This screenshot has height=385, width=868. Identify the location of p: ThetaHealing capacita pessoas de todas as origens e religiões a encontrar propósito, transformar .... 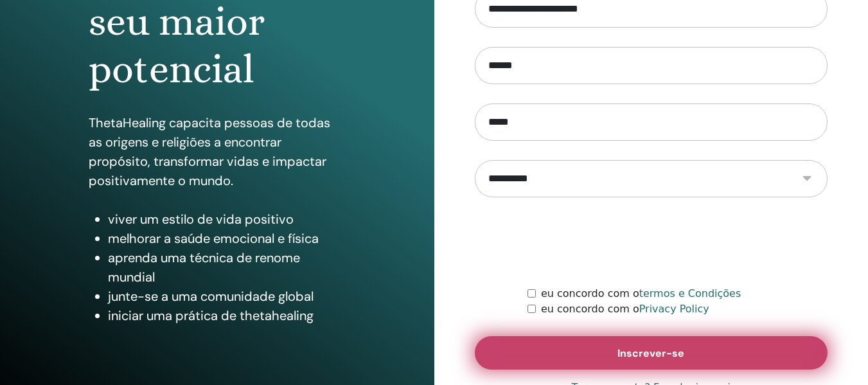
(218, 151).